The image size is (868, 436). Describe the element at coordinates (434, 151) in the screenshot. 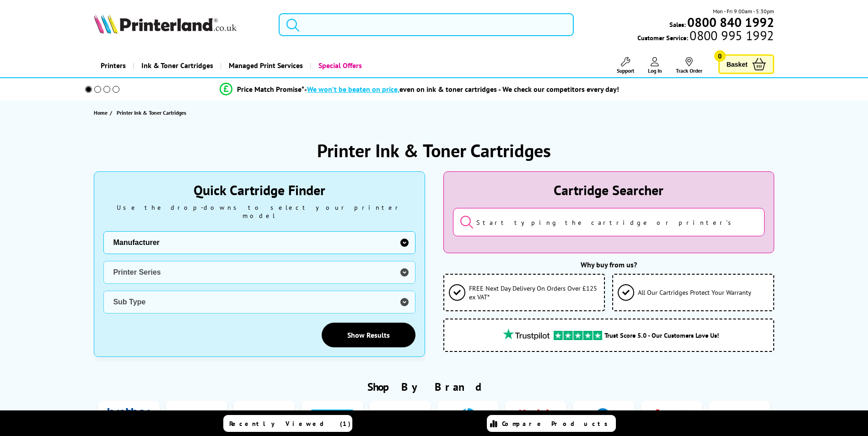

I see `h1: Printer Ink & Toner Cartridges` at that location.